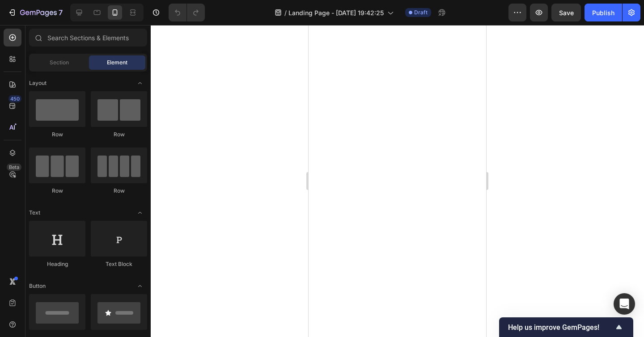  Describe the element at coordinates (566, 13) in the screenshot. I see `span: Save` at that location.